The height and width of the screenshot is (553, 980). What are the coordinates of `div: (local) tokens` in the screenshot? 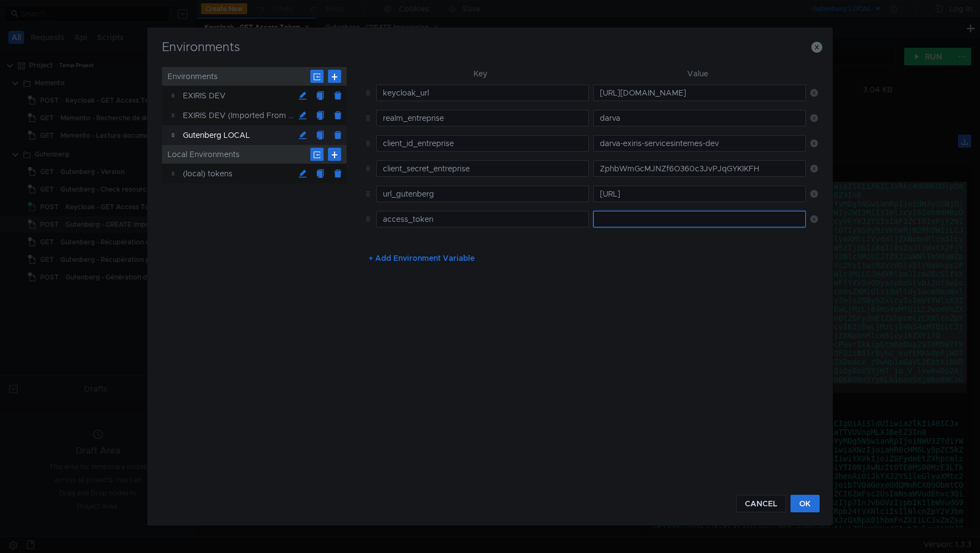 It's located at (239, 173).